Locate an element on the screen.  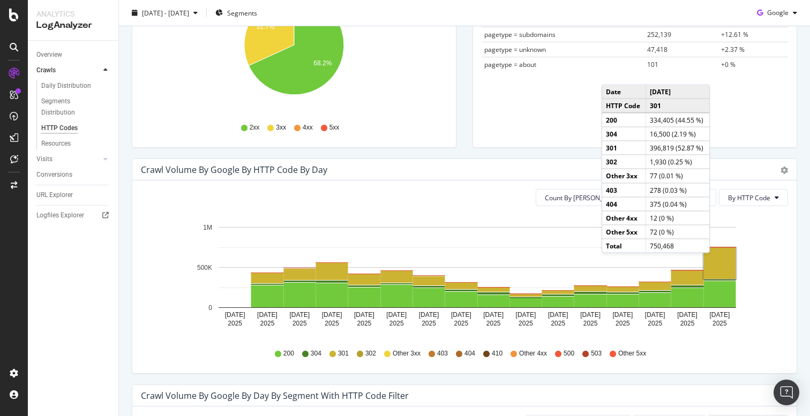
span: Other 5xx is located at coordinates (632, 354).